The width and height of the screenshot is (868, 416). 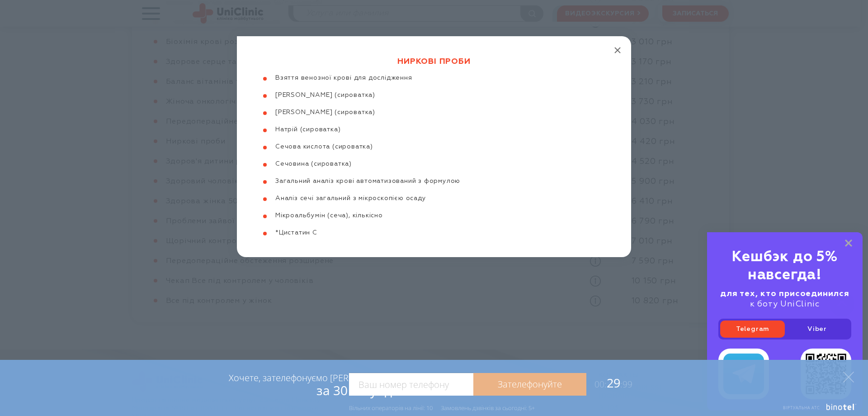 What do you see at coordinates (434, 65) in the screenshot?
I see `div: Ниркові проби` at bounding box center [434, 65].